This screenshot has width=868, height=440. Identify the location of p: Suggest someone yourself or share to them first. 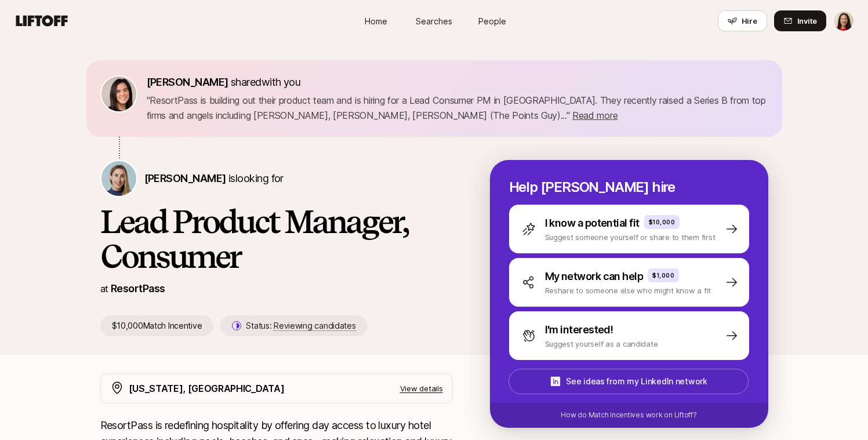
(630, 238).